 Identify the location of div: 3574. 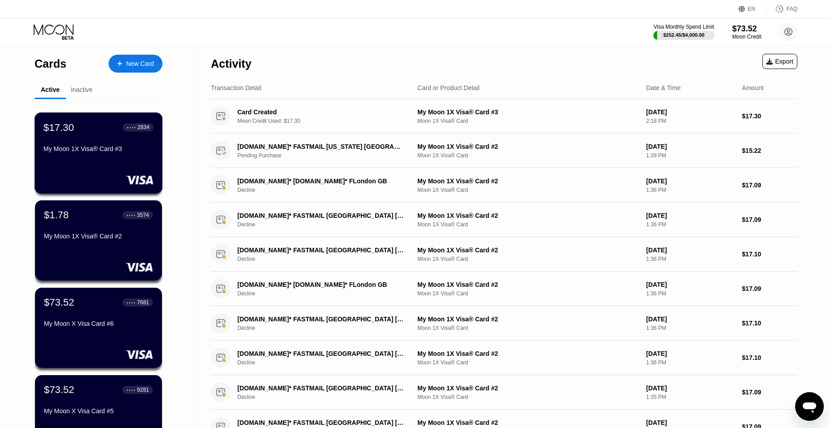
(143, 215).